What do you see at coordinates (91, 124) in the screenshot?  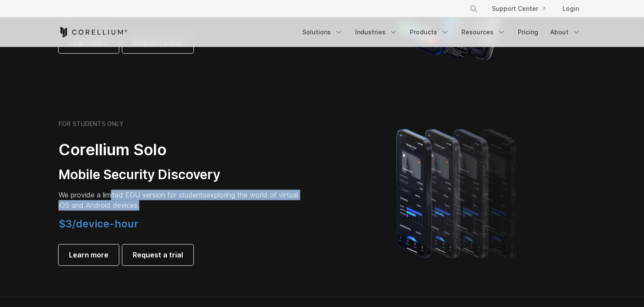 I see `h6: FOR STUDENTS ONLY` at bounding box center [91, 124].